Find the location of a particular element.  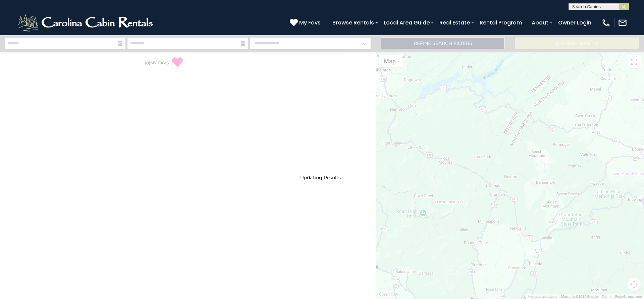

a: Browse Rentals is located at coordinates (353, 23).